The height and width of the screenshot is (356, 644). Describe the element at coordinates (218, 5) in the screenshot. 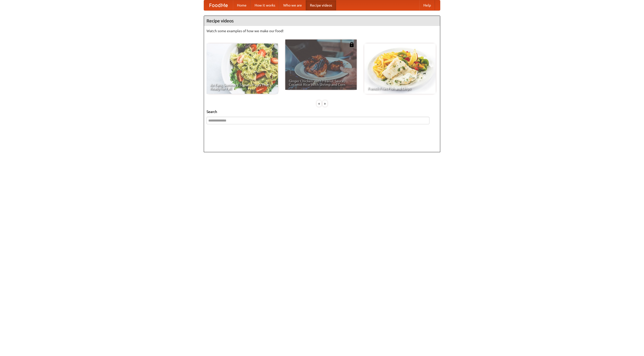

I see `a: FoodMe` at that location.